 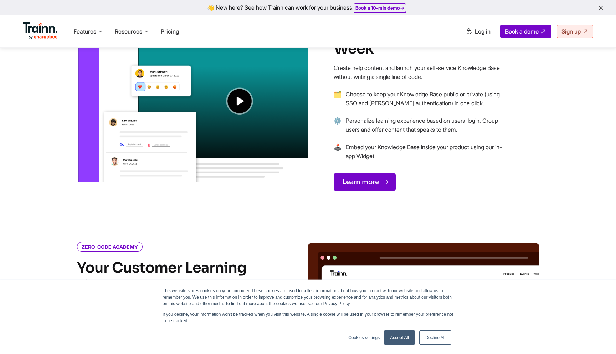 I want to click on div: 👋 New here? See how Trainn can work for your business., so click(x=308, y=7).